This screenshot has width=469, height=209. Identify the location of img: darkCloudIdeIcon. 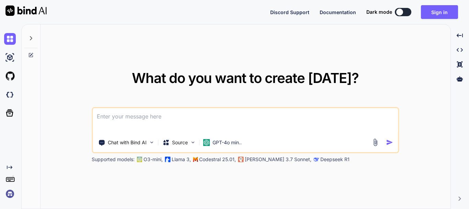
(10, 94).